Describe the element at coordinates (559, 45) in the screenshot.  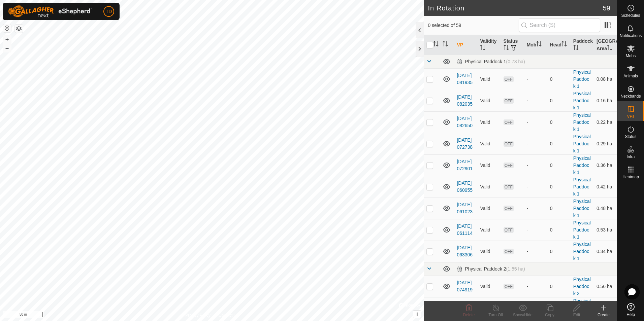
I see `th: Head` at that location.